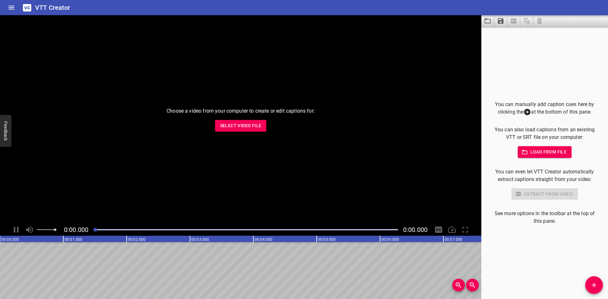  I want to click on button: Save captions to file, so click(501, 21).